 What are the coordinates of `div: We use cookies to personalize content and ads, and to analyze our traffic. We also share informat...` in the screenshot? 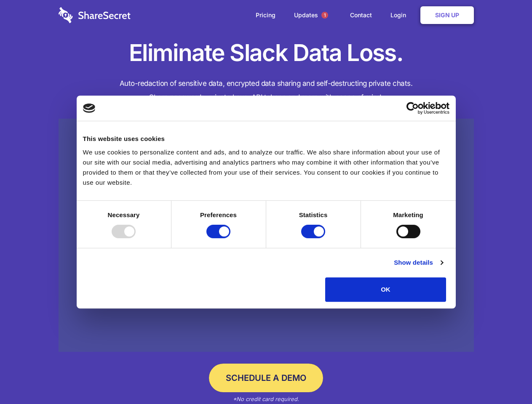 It's located at (266, 168).